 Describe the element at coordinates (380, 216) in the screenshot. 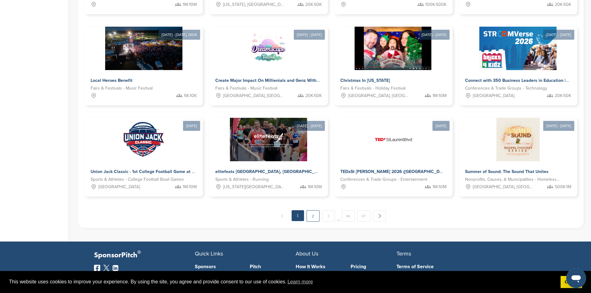

I see `a: Next →` at that location.